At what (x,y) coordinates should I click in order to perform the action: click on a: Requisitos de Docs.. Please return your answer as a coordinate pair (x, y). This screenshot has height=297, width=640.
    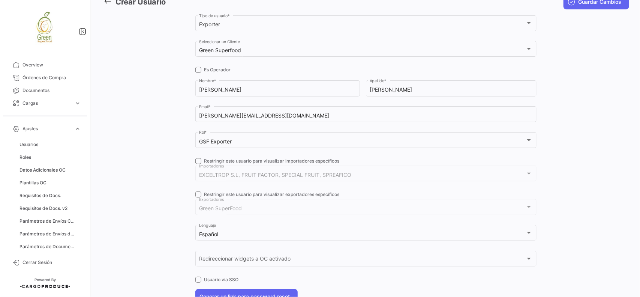
    Looking at the image, I should click on (50, 195).